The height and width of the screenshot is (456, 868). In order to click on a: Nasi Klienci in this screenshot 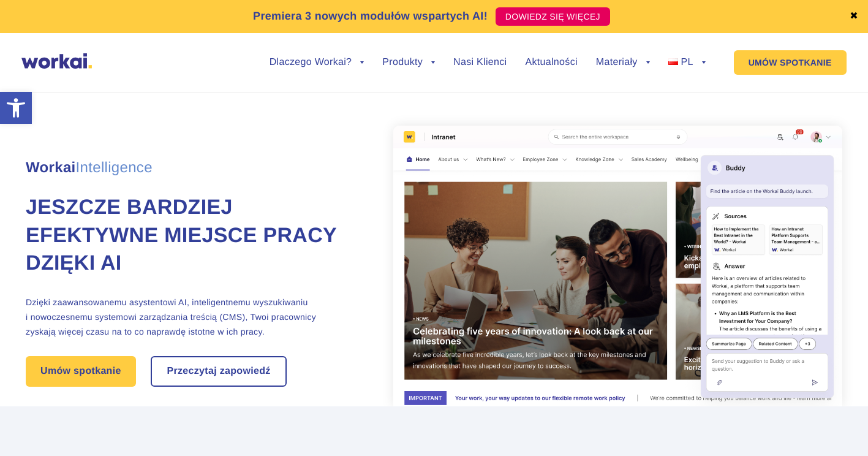, I will do `click(480, 63)`.